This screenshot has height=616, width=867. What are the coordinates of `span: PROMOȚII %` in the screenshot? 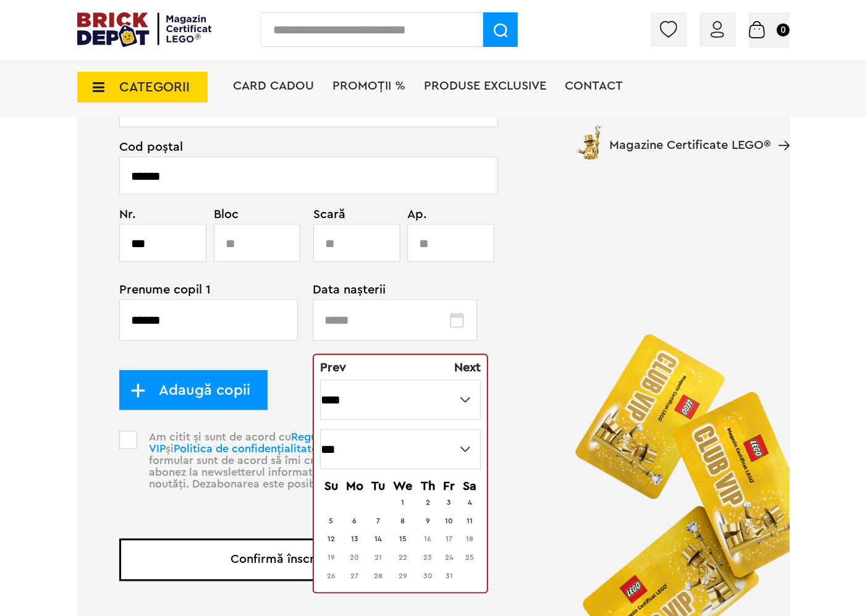 It's located at (369, 86).